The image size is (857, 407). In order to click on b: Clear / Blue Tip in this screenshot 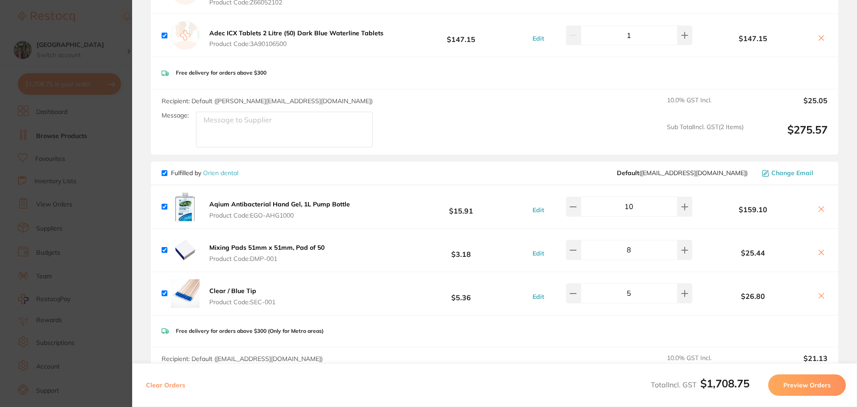, I will do `click(232, 290)`.